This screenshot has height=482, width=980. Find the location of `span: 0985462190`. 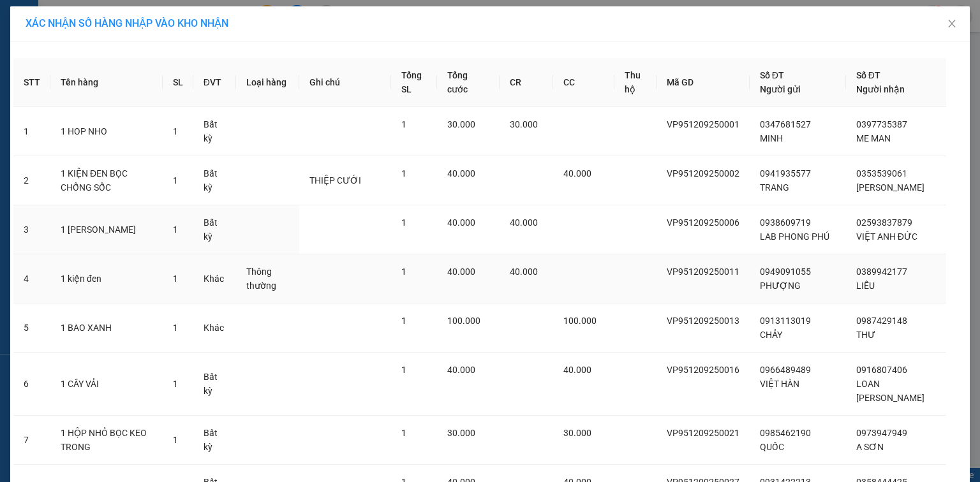

span: 0985462190 is located at coordinates (785, 433).